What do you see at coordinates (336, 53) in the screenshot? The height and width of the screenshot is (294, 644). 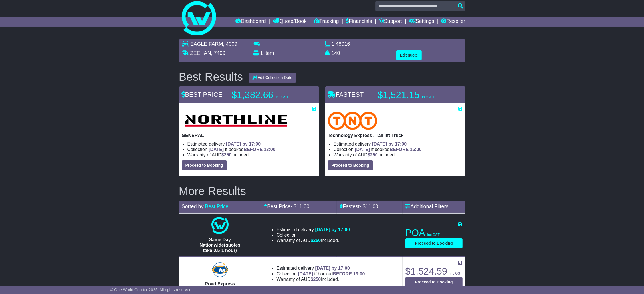 I see `span: 140` at bounding box center [336, 53].